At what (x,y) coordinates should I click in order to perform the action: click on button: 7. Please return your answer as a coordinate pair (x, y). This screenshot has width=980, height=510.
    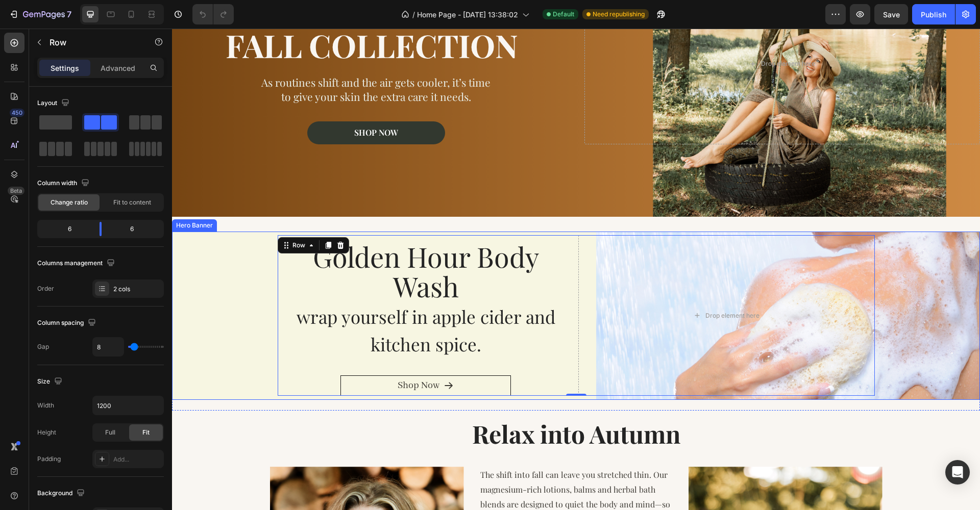
    Looking at the image, I should click on (39, 14).